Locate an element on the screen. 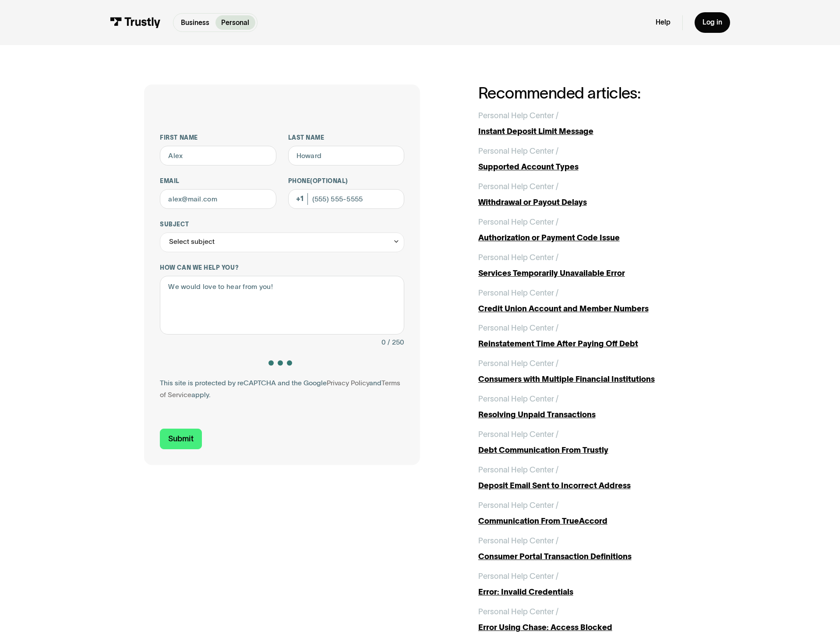 The width and height of the screenshot is (840, 641). a: Personal Help Center /Instant Deposit Limit Message is located at coordinates (587, 123).